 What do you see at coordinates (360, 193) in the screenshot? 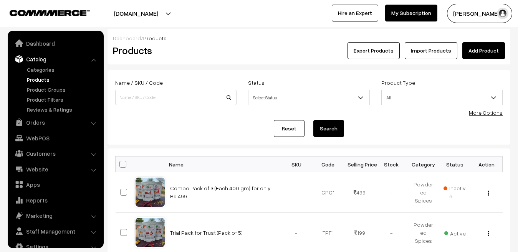
I see `td: 499` at bounding box center [360, 193].